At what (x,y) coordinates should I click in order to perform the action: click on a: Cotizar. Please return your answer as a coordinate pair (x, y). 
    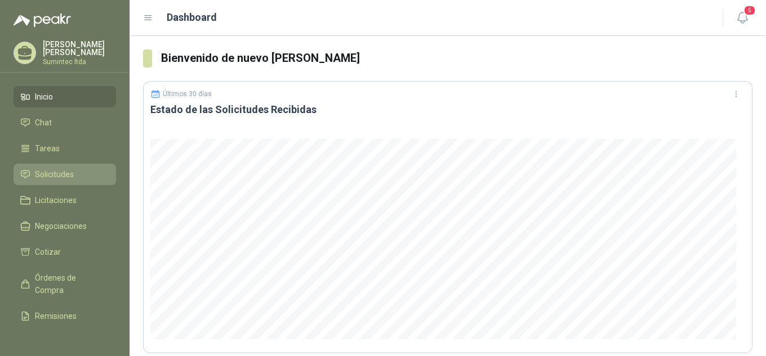
    Looking at the image, I should click on (65, 252).